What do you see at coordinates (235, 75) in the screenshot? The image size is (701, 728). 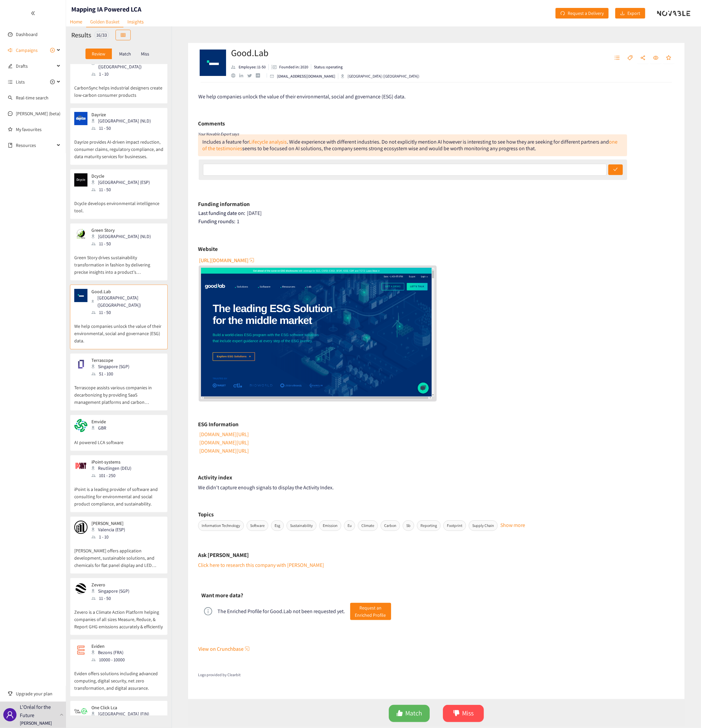 I see `a: website` at bounding box center [235, 75].